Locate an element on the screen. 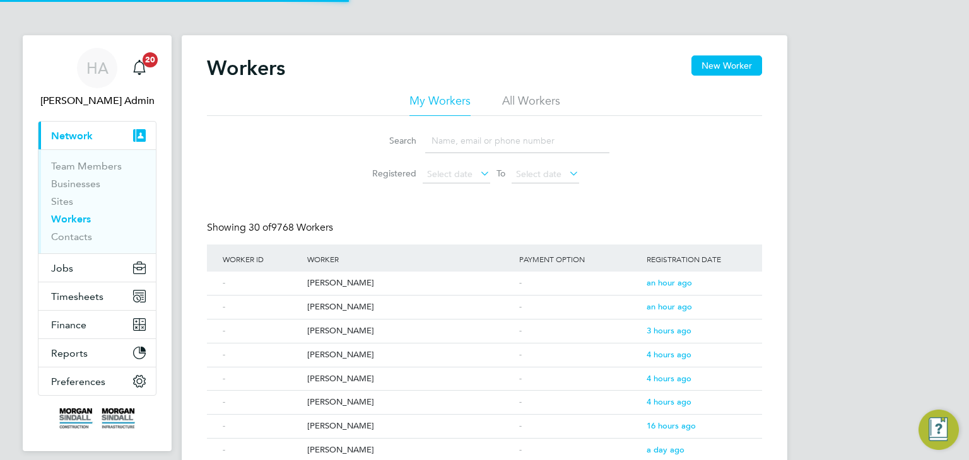 The height and width of the screenshot is (460, 969). button: Jobs is located at coordinates (97, 268).